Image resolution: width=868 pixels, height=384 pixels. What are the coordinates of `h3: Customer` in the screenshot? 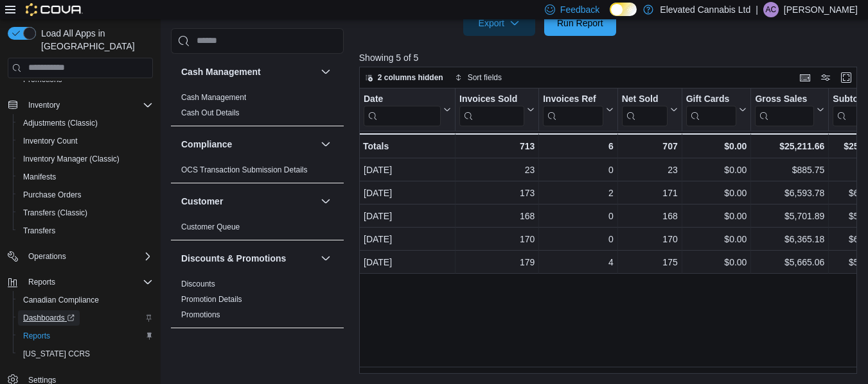 It's located at (202, 202).